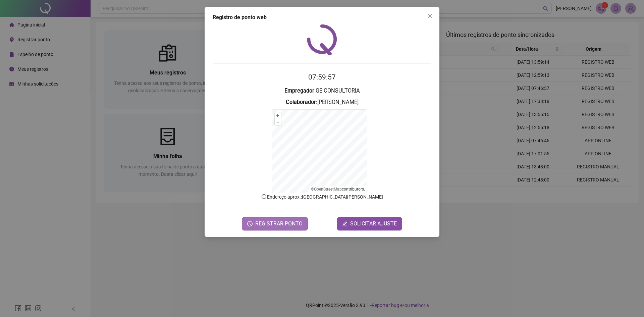  I want to click on button: editSOLICITAR AJUSTE, so click(369, 224).